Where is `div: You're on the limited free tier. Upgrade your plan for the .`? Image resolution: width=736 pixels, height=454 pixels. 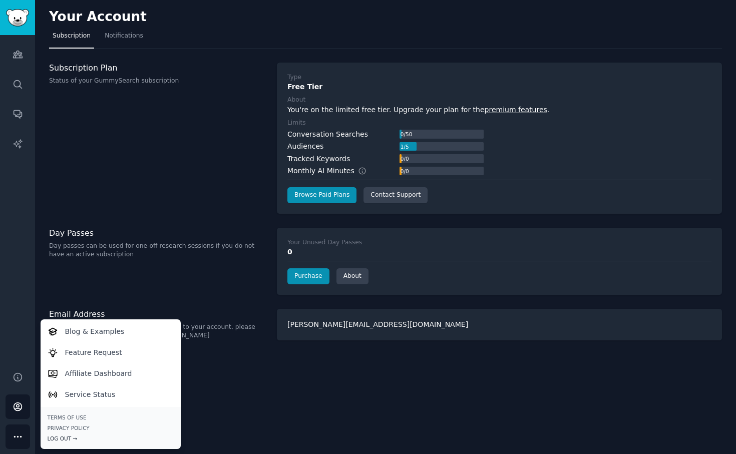 div: You're on the limited free tier. Upgrade your plan for the . is located at coordinates (499, 110).